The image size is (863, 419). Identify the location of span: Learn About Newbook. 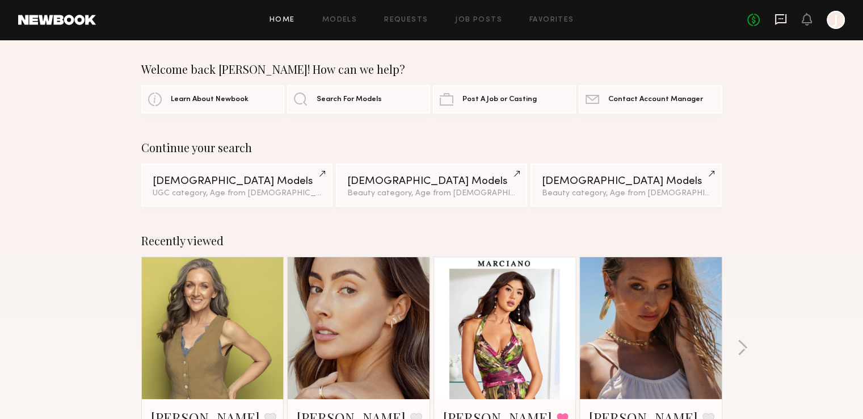
(209, 99).